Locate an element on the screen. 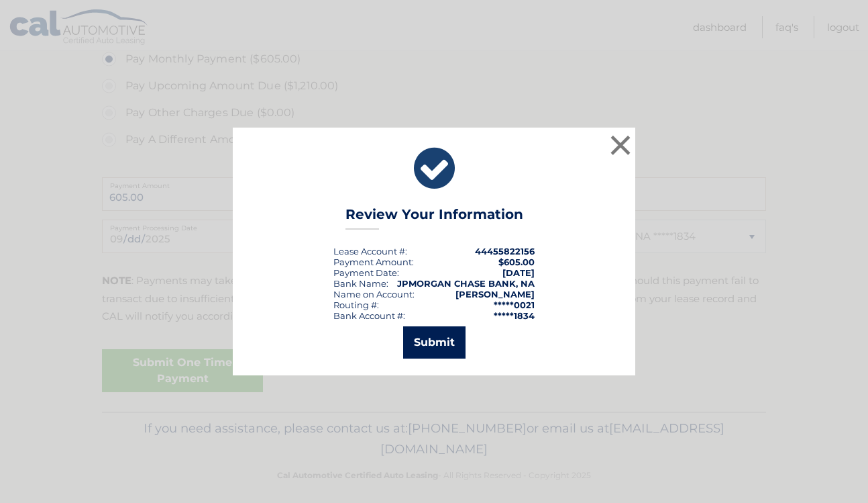 The height and width of the screenshot is (503, 868). div: Routing #: is located at coordinates (356, 305).